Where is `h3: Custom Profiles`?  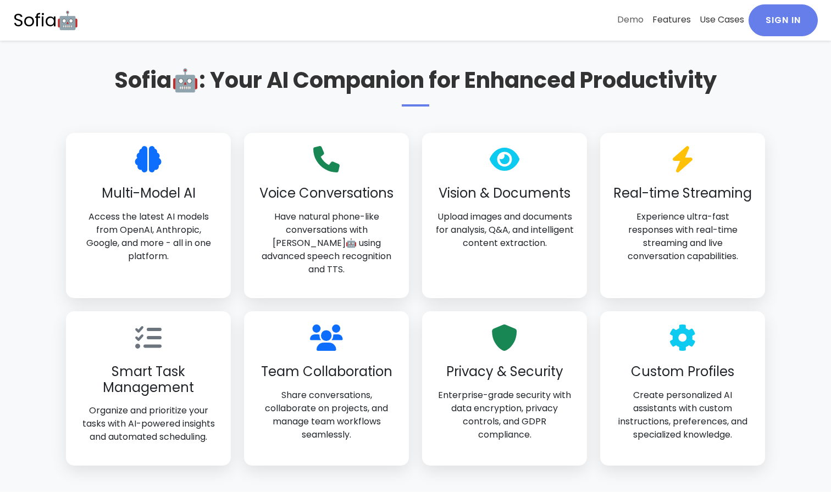
h3: Custom Profiles is located at coordinates (682, 372).